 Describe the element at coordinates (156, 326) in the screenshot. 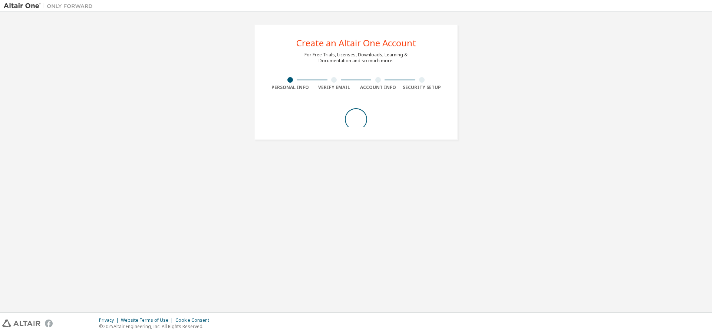

I see `p: © 2025 Altair Engineering, Inc. All Rights Reserved.` at that location.